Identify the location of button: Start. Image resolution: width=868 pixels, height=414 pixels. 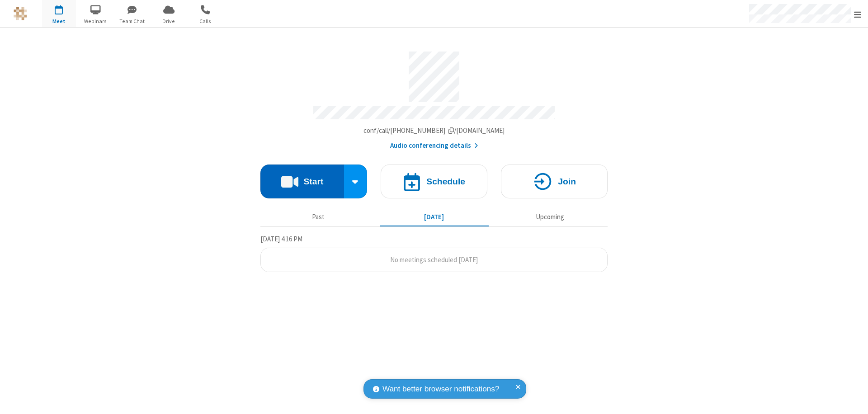
(302, 181).